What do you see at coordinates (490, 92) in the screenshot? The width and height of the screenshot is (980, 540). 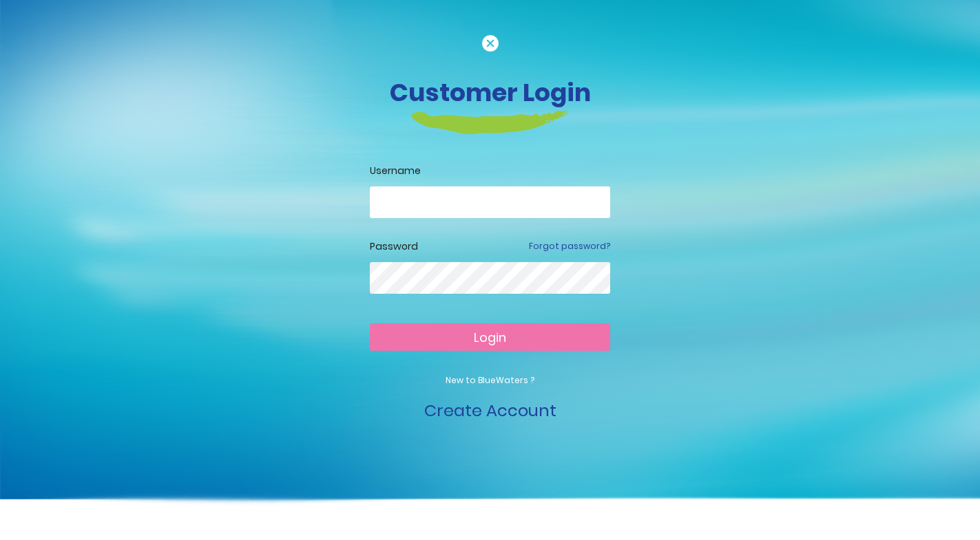 I see `h3: Customer Login` at bounding box center [490, 92].